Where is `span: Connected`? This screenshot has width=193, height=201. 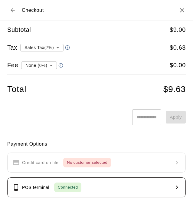
span: Connected is located at coordinates (68, 187).